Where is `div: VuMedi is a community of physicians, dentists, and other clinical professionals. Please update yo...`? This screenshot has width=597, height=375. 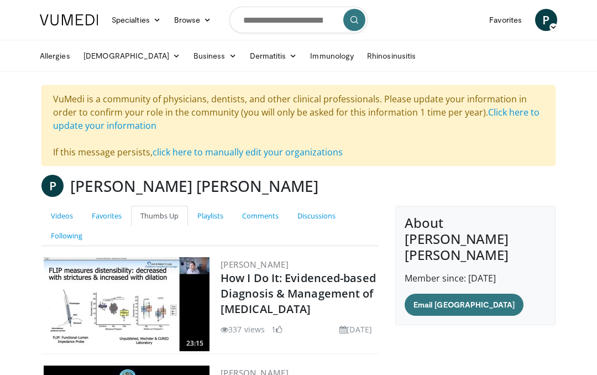
div: VuMedi is a community of physicians, dentists, and other clinical professionals. Please update yo... is located at coordinates (299, 126).